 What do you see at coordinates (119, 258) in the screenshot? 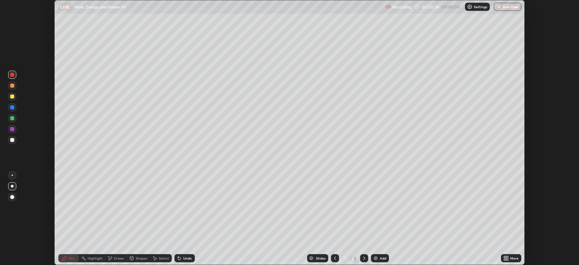
I see `div: Eraser` at bounding box center [119, 258].